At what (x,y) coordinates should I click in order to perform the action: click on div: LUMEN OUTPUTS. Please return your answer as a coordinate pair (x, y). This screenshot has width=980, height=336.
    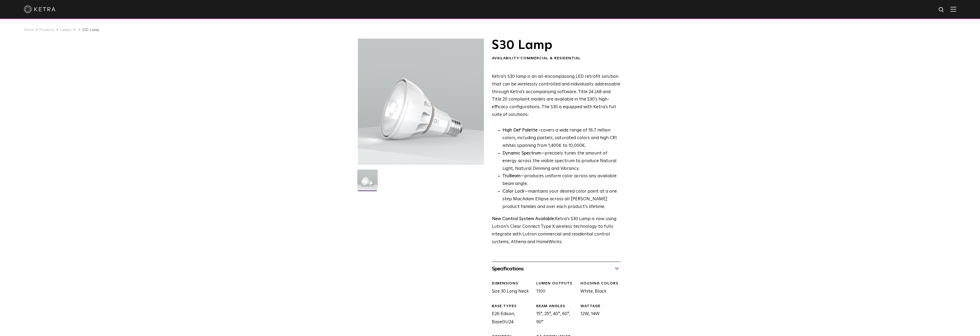
    Looking at the image, I should click on (556, 284).